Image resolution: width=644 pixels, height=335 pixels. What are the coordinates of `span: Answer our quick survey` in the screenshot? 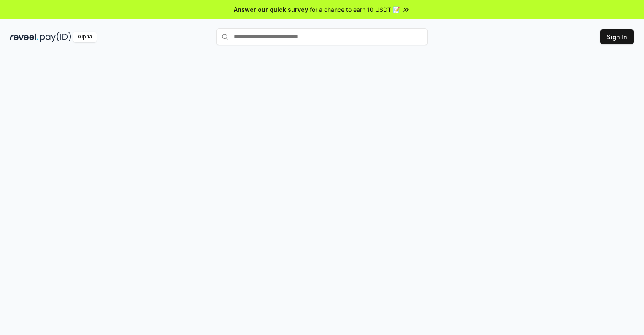 It's located at (271, 9).